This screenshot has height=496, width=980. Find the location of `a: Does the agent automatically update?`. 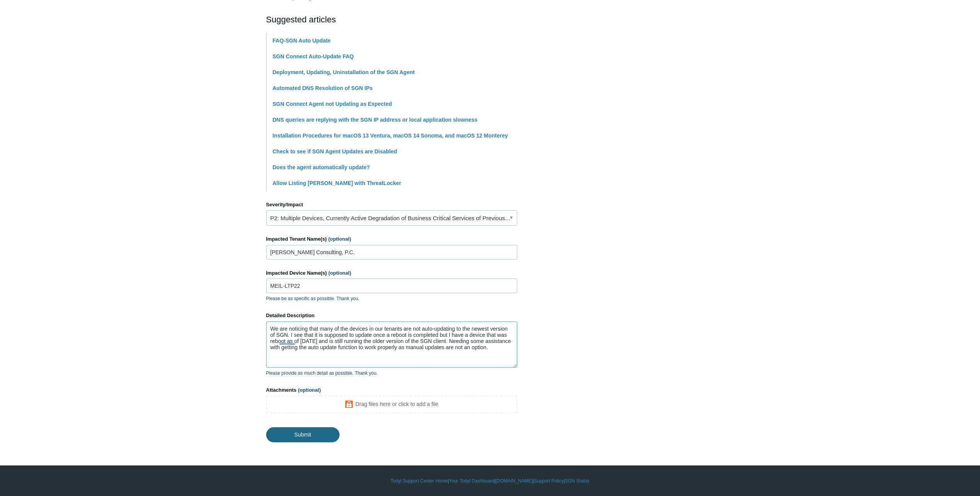

a: Does the agent automatically update? is located at coordinates (321, 168).